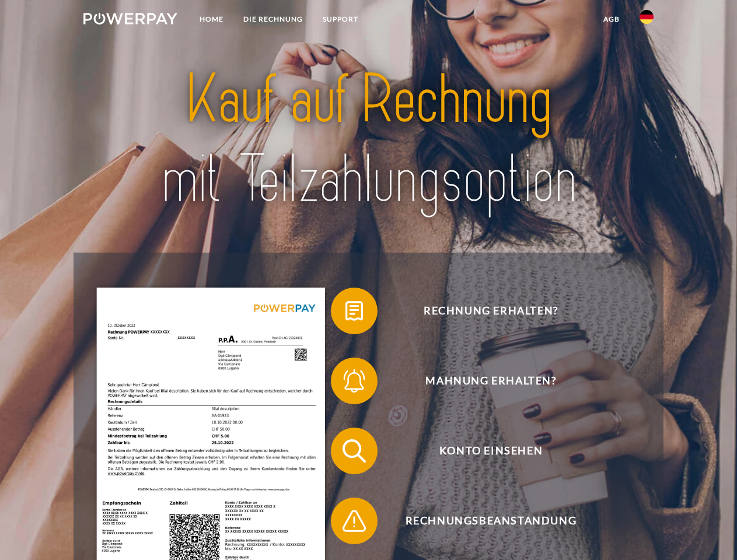  I want to click on img: logo-powerpay-white.svg, so click(130, 18).